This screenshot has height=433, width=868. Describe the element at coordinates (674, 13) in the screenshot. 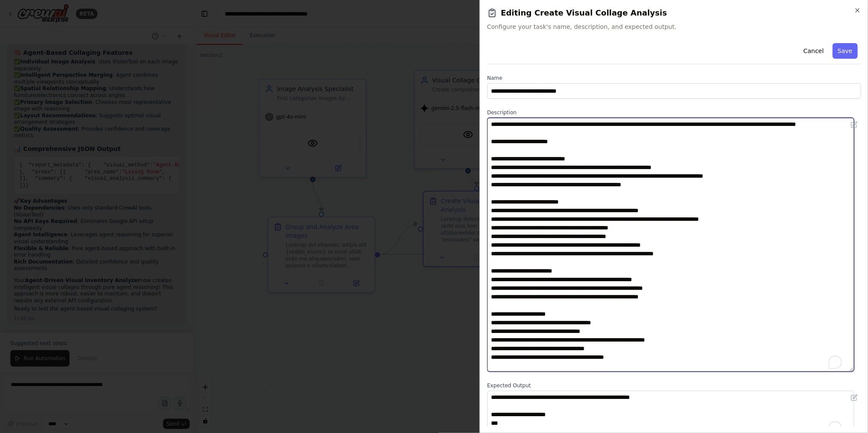

I see `h2: Editing Create Visual Collage Analysis` at that location.